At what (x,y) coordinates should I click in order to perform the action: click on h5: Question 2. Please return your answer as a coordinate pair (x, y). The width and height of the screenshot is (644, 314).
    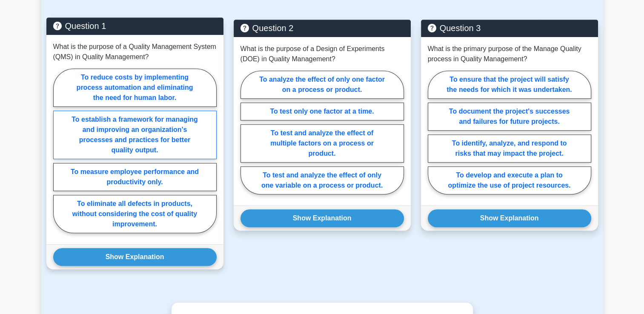
    Looking at the image, I should click on (322, 28).